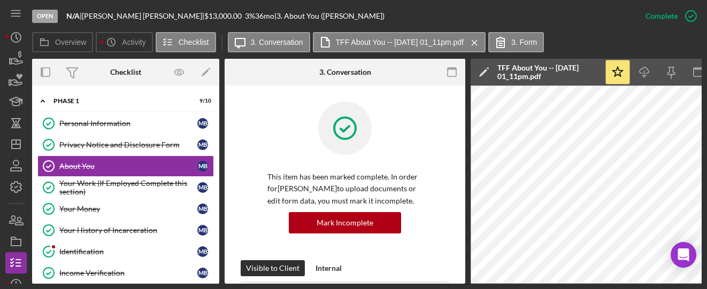  I want to click on div: Your History of Incarceration, so click(128, 231).